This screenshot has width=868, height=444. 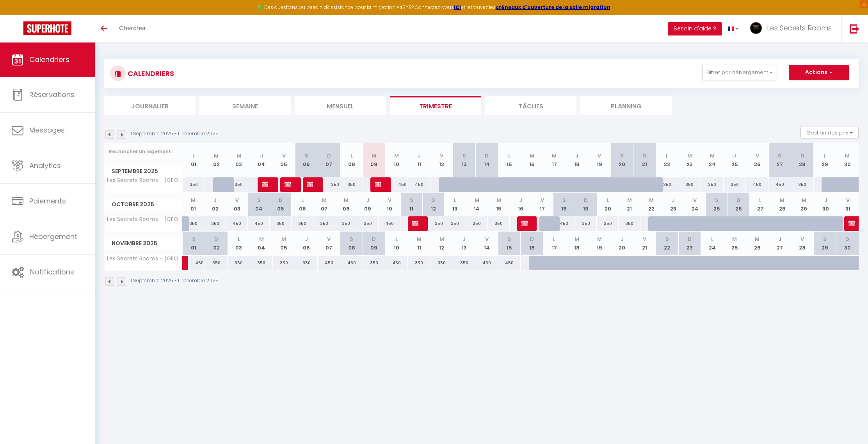 What do you see at coordinates (847, 243) in the screenshot?
I see `th: 30` at bounding box center [847, 243].